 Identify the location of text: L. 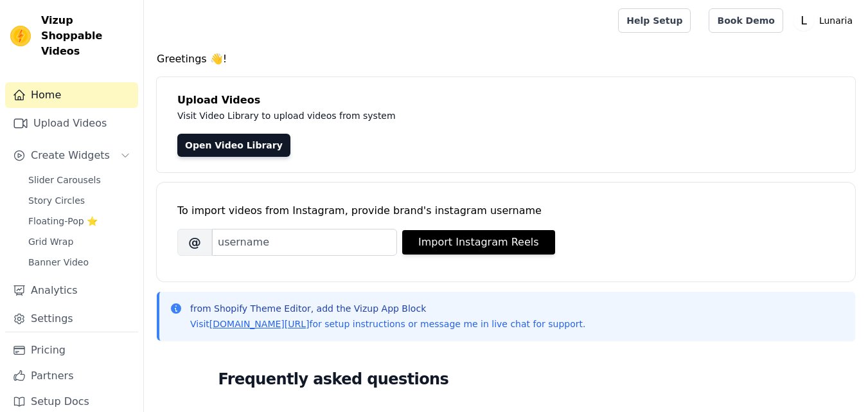
(803, 21).